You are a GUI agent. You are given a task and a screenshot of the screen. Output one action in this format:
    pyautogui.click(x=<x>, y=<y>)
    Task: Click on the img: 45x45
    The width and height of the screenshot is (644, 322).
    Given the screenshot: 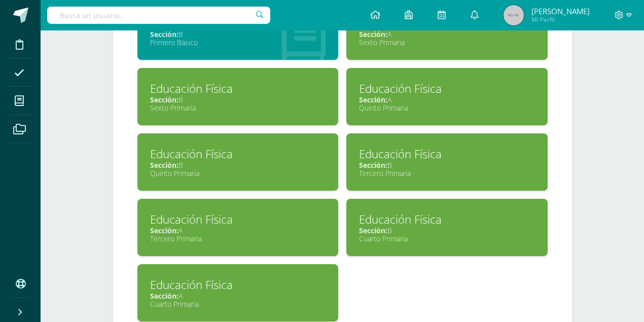 What is the action you would take?
    pyautogui.click(x=514, y=15)
    